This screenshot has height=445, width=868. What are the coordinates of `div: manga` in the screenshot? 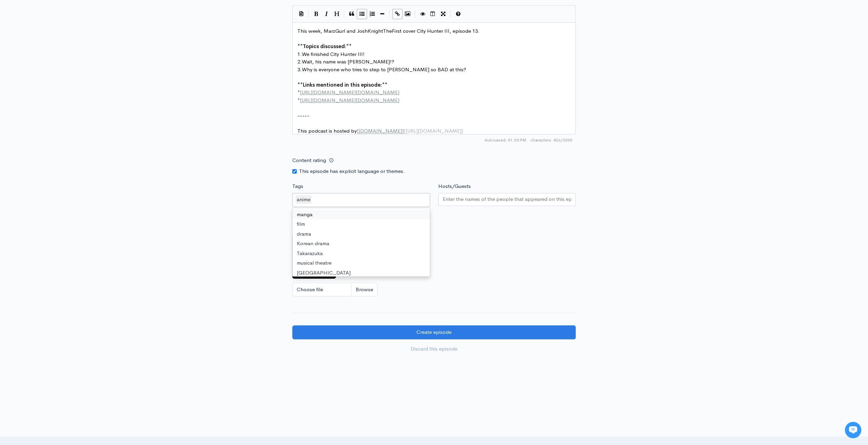 It's located at (361, 215).